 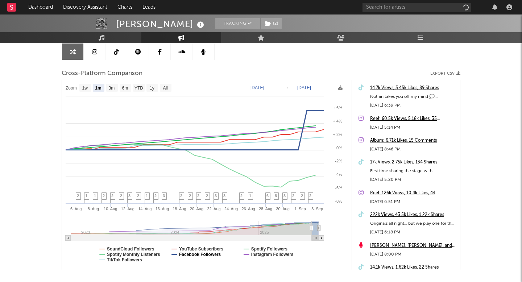 What do you see at coordinates (98, 88) in the screenshot?
I see `text: 1m` at bounding box center [98, 88].